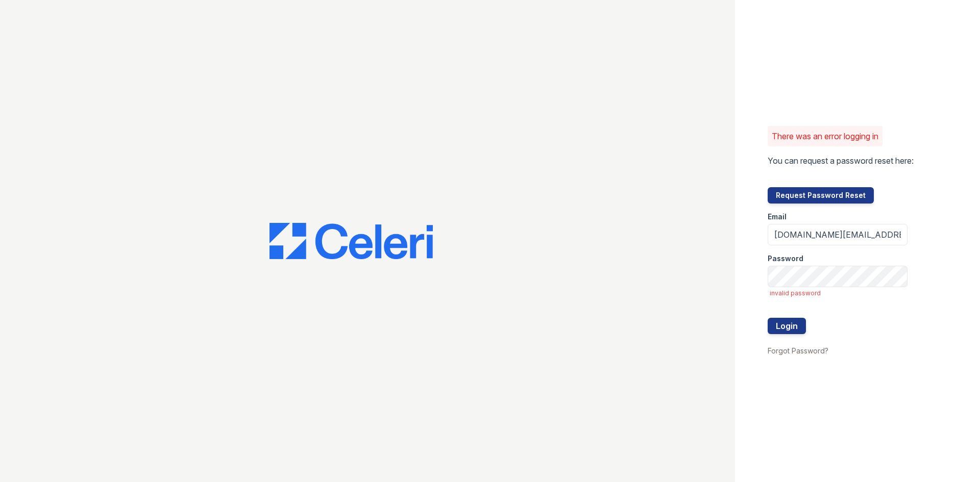  Describe the element at coordinates (839, 293) in the screenshot. I see `span: invalid password` at that location.